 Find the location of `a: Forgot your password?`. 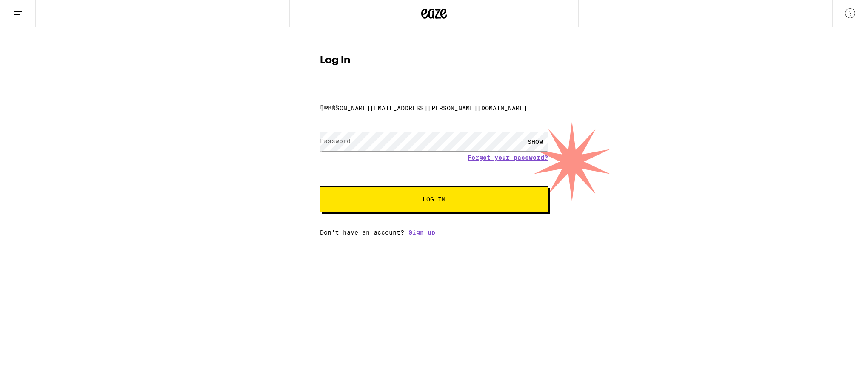

a: Forgot your password? is located at coordinates (508, 158).